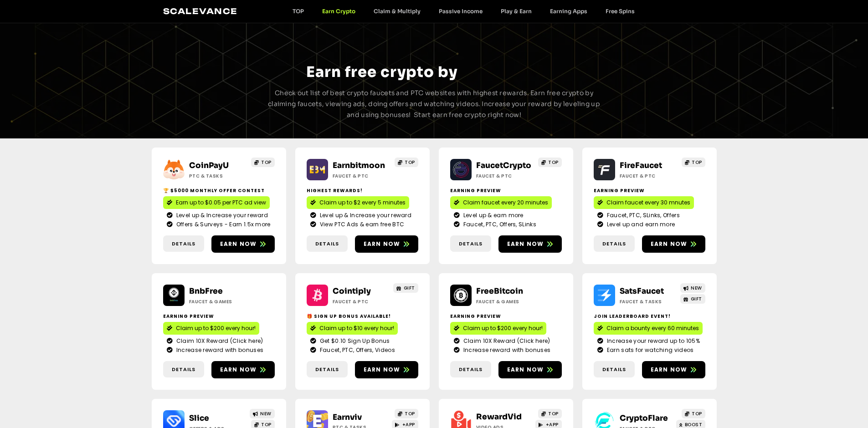  I want to click on span: Faucet, PTC, Offers, Videos, so click(357, 351).